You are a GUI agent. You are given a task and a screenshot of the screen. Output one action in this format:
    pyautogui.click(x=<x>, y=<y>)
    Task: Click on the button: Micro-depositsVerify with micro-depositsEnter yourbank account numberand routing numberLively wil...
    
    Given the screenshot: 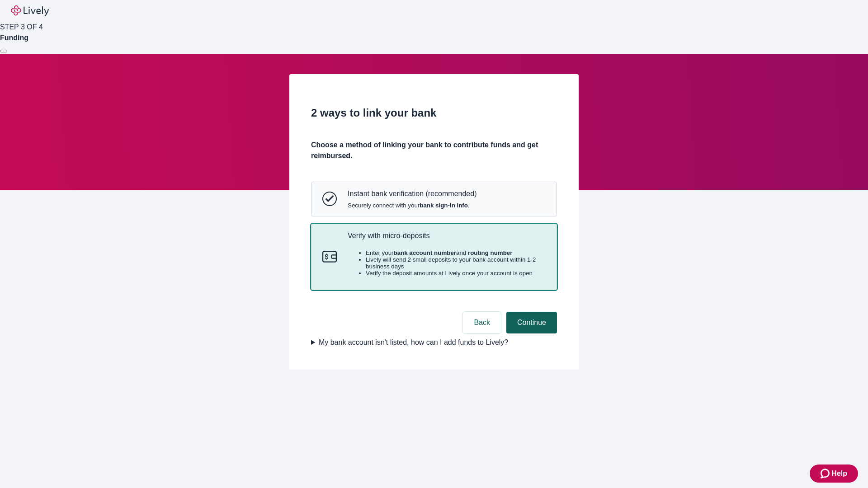 What is the action you would take?
    pyautogui.click(x=434, y=257)
    